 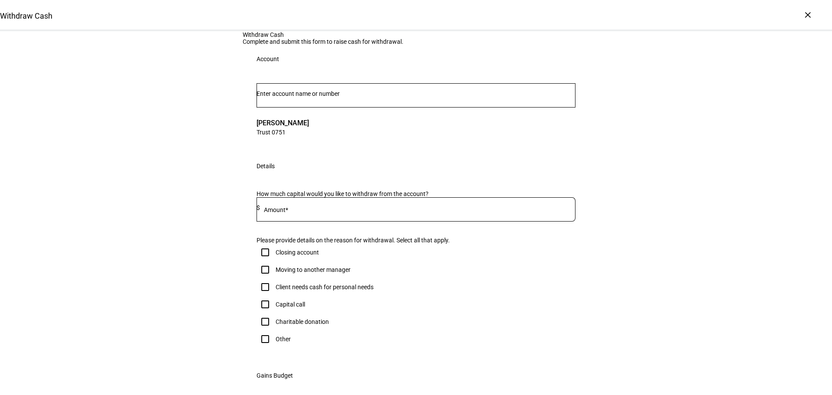 What do you see at coordinates (297, 252) in the screenshot?
I see `div: Closing account` at bounding box center [297, 252].